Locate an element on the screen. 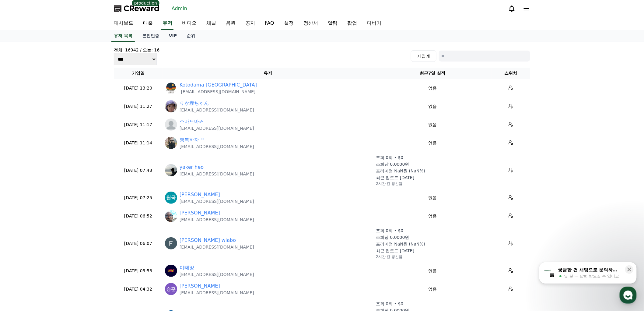 This screenshot has height=311, width=644. a: 대시보드 is located at coordinates (124, 23).